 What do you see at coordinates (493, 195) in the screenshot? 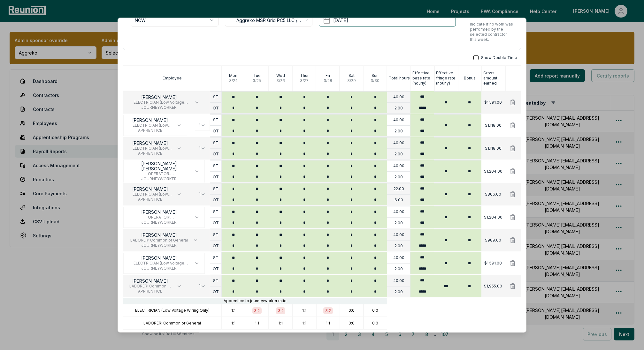
I see `p: $806.00` at bounding box center [493, 195].